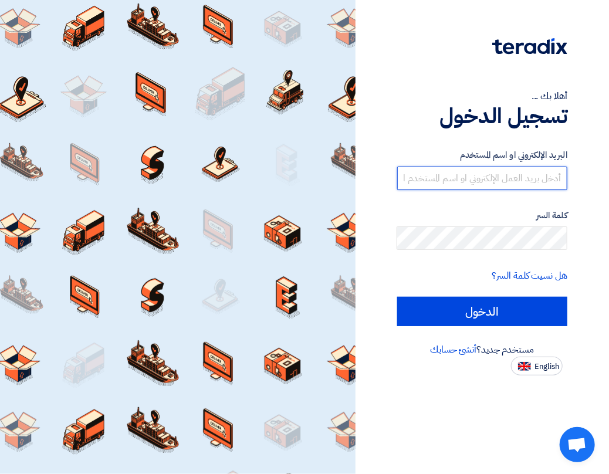  I want to click on img: en-US.png, so click(525, 366).